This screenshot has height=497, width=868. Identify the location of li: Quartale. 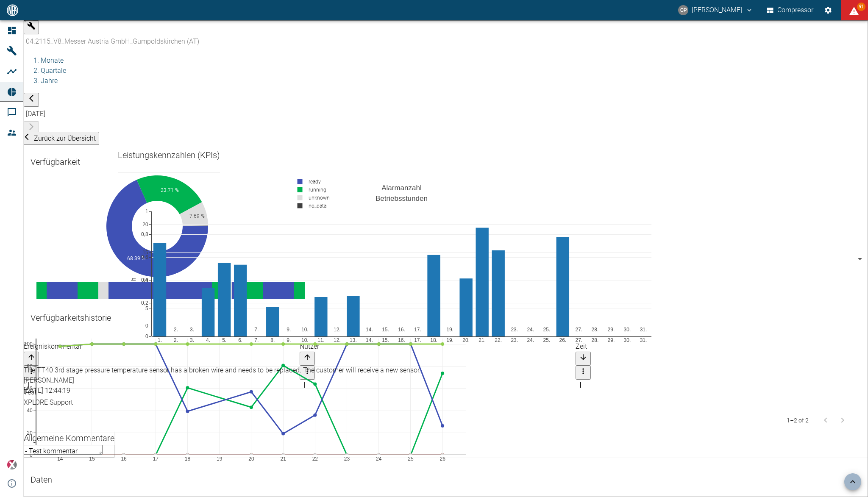
(454, 71).